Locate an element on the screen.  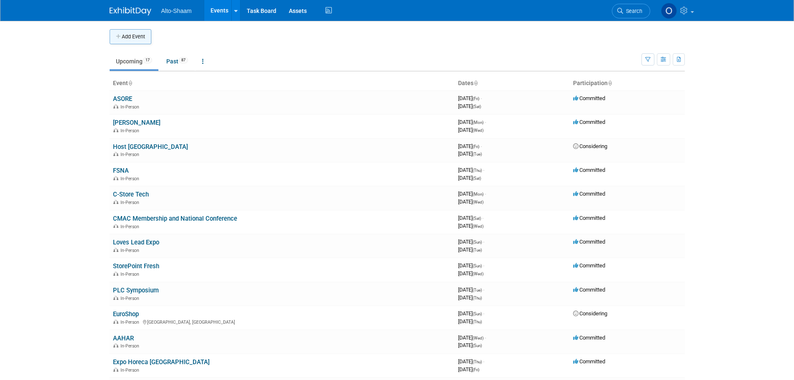
a: Past87 is located at coordinates (177, 61).